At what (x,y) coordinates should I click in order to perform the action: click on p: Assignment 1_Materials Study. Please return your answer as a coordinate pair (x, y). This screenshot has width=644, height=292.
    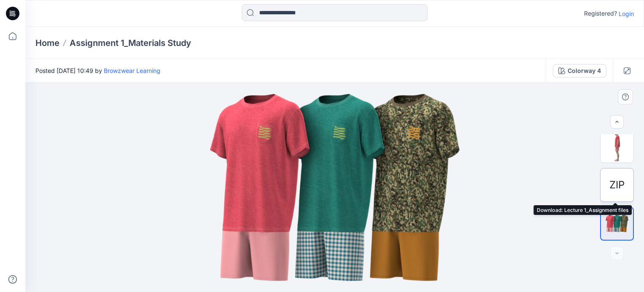
    Looking at the image, I should click on (130, 43).